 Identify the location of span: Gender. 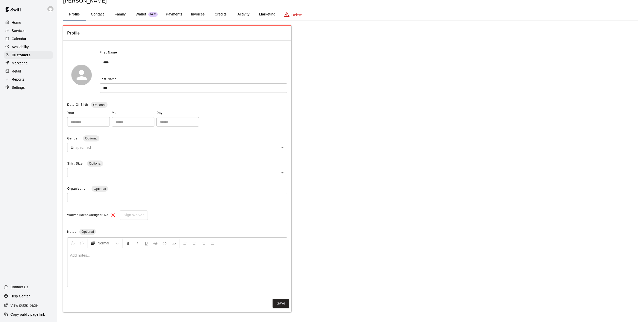
(74, 139).